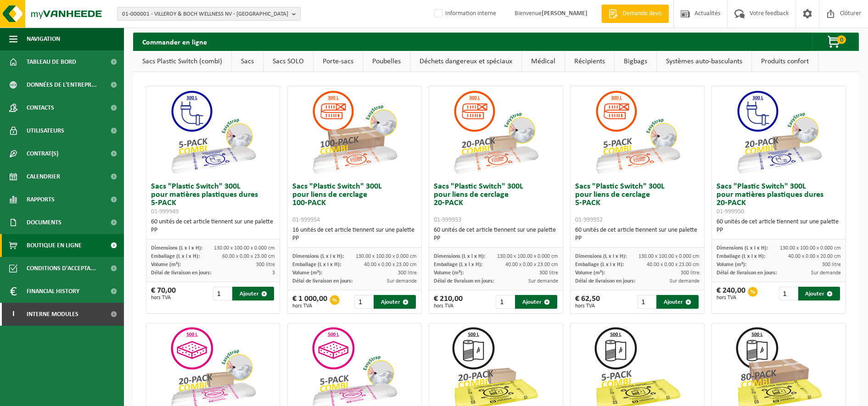 The width and height of the screenshot is (868, 406). I want to click on img: 01-999954, so click(354, 132).